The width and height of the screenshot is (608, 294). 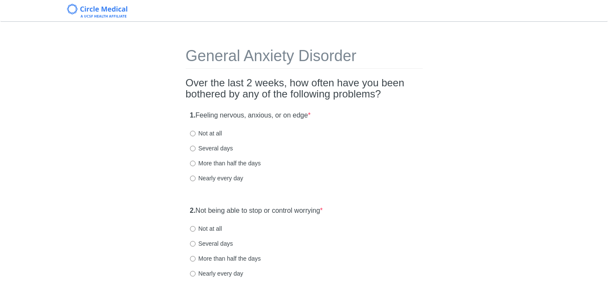 I want to click on h1: General Anxiety Disorder, so click(x=304, y=58).